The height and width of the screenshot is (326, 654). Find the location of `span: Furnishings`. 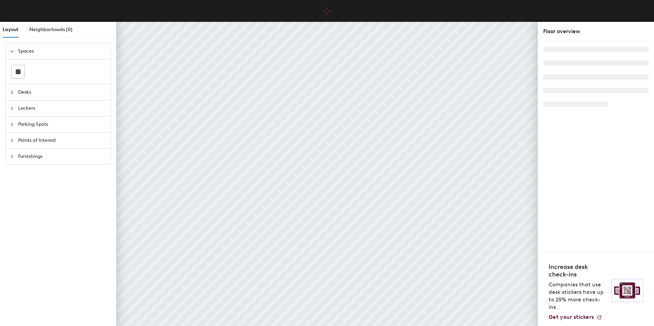

span: Furnishings is located at coordinates (62, 157).